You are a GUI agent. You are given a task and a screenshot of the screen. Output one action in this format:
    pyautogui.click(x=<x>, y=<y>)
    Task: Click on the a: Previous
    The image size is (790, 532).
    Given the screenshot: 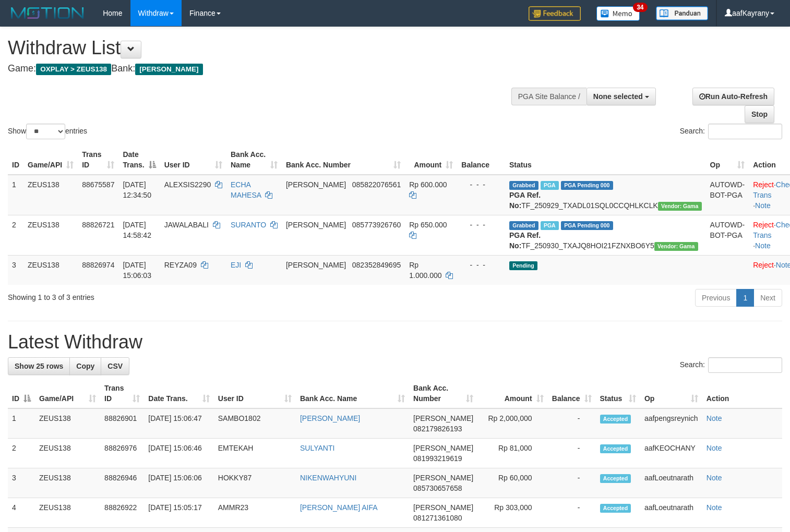 What is the action you would take?
    pyautogui.click(x=716, y=298)
    